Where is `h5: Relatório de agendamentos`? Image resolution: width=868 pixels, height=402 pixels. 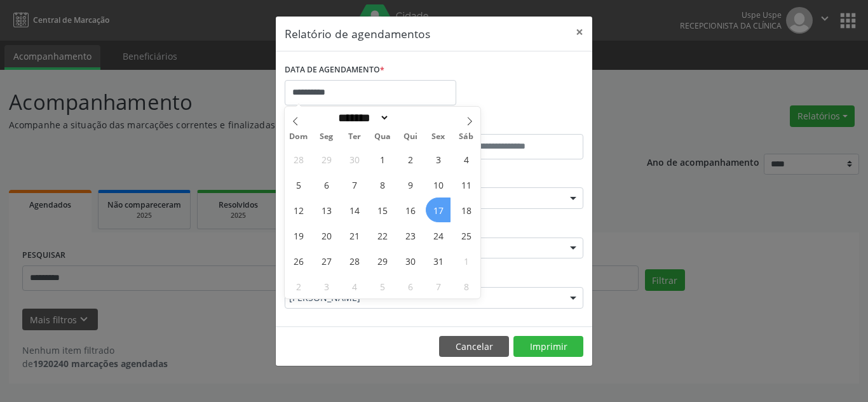 h5: Relatório de agendamentos is located at coordinates (358, 34).